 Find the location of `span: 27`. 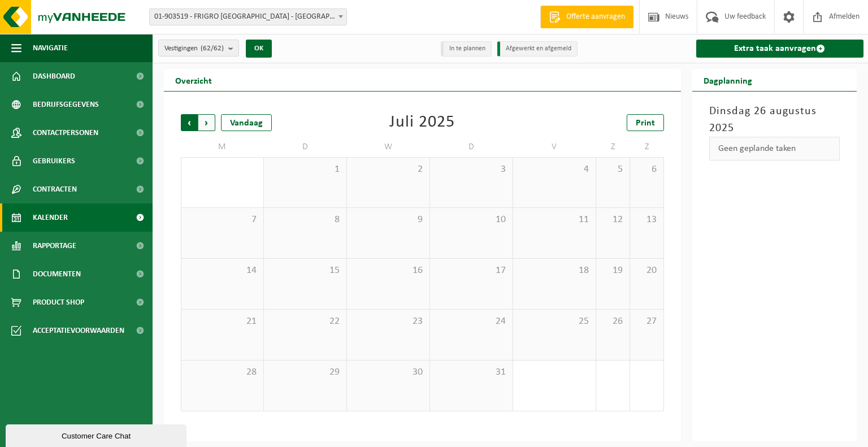

span: 27 is located at coordinates (646, 321).